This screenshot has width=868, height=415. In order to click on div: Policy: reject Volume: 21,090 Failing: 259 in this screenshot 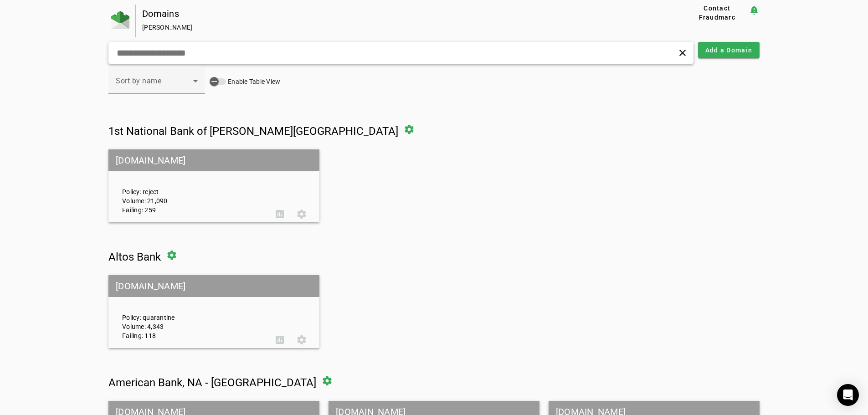, I will do `click(192, 185)`.